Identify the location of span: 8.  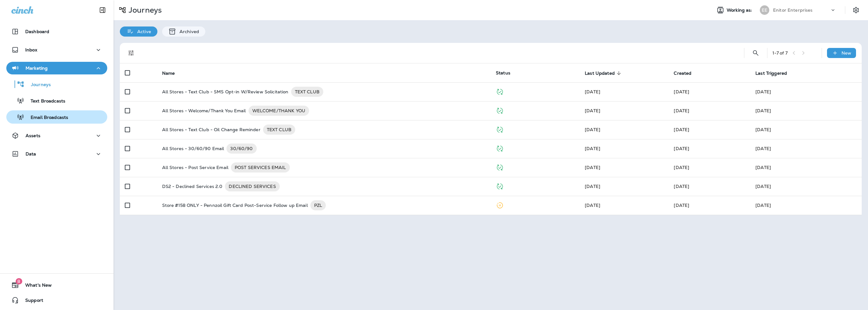
(18, 281).